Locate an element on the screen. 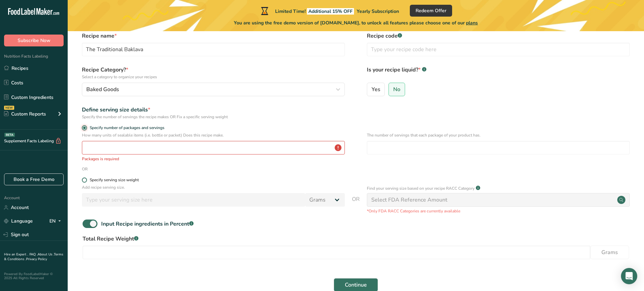 Image resolution: width=644 pixels, height=291 pixels. span: OR is located at coordinates (356, 205).